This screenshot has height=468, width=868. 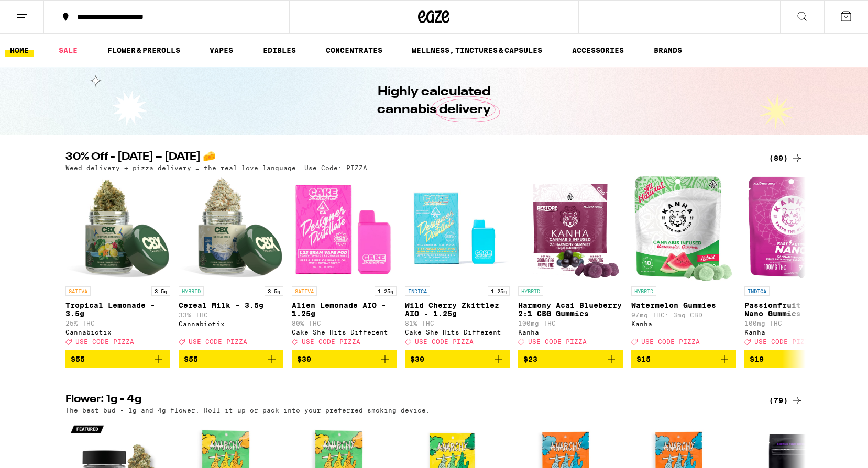 What do you see at coordinates (797, 263) in the screenshot?
I see `a: Open page for Passionfruit Paradise Nano Gummies from Kanha` at bounding box center [797, 263].